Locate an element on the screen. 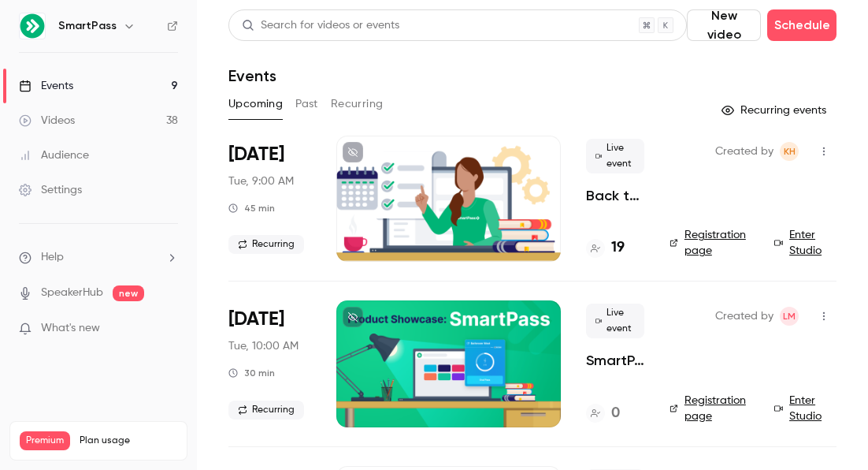 This screenshot has height=470, width=868. span: What's new is located at coordinates (70, 328).